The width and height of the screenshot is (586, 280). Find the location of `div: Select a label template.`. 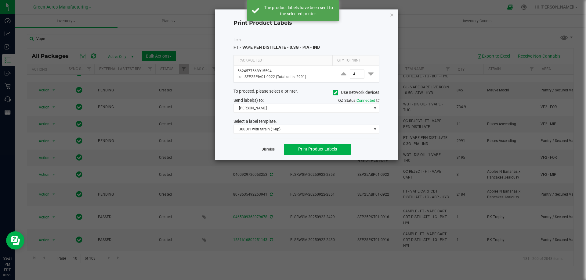

div: Select a label template. is located at coordinates (306, 121).